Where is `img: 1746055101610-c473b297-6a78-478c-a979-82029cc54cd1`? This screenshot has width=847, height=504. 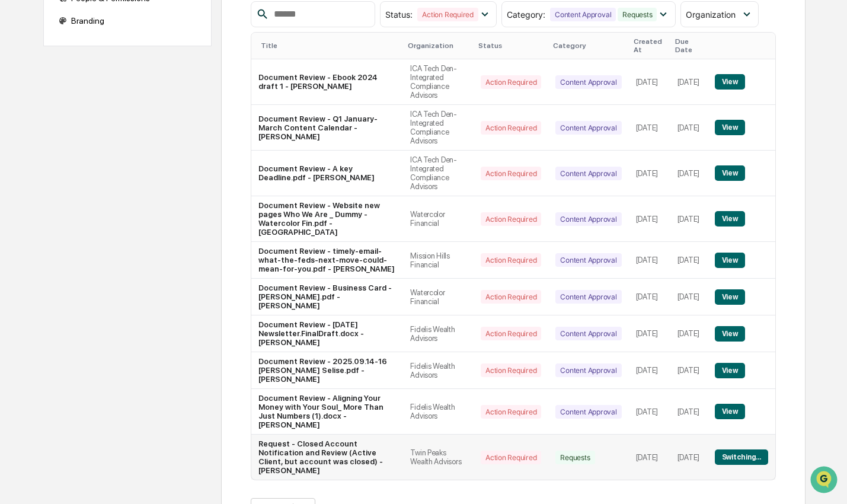 img: 1746055101610-c473b297-6a78-478c-a979-82029cc54cd1 is located at coordinates (23, 101).